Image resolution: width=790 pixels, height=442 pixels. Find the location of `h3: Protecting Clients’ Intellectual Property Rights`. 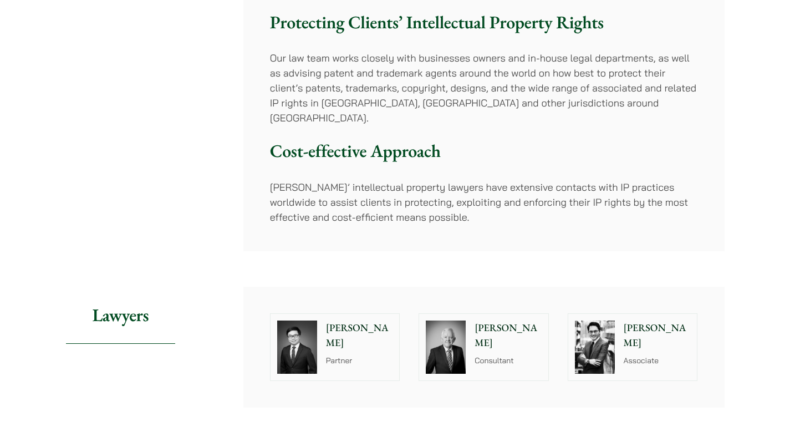

h3: Protecting Clients’ Intellectual Property Rights is located at coordinates (484, 22).